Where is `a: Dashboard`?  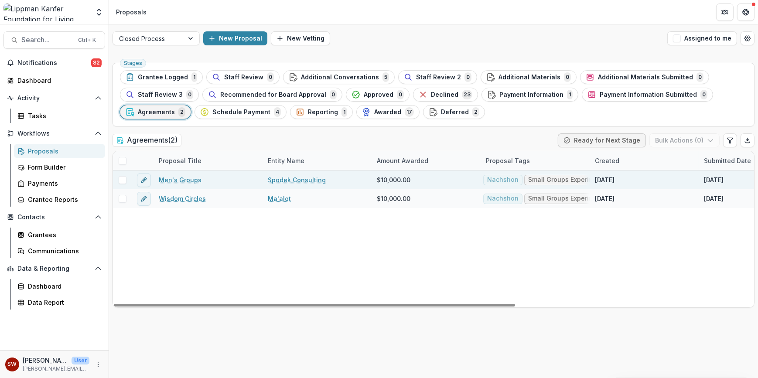 a: Dashboard is located at coordinates (54, 80).